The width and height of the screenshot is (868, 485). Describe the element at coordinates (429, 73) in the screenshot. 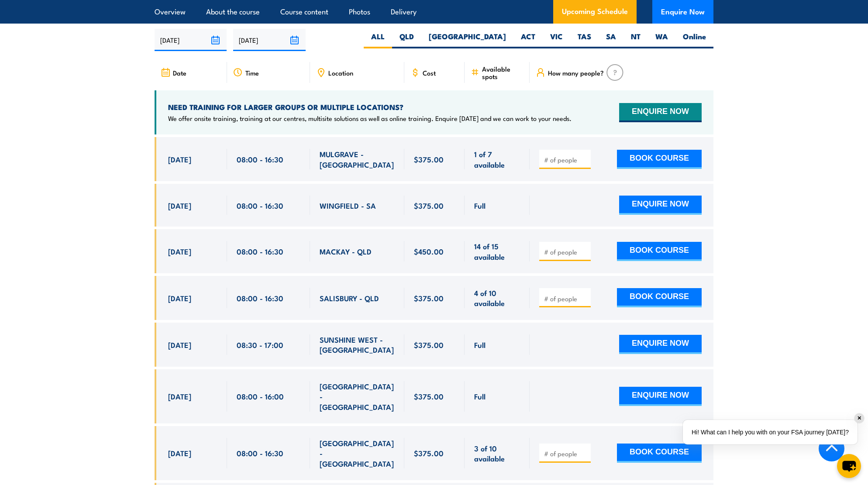

I see `span: Cost` at that location.